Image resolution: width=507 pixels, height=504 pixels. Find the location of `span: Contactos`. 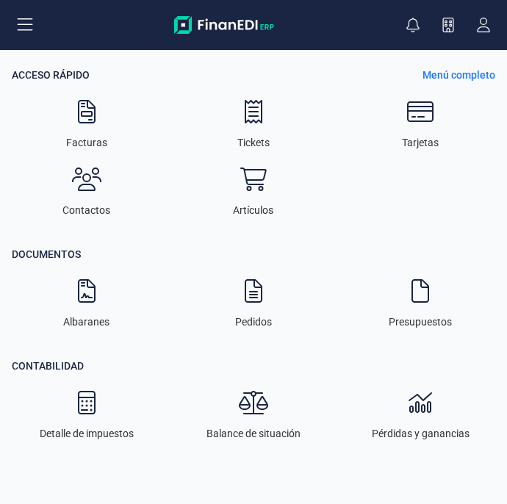

span: Contactos is located at coordinates (86, 210).